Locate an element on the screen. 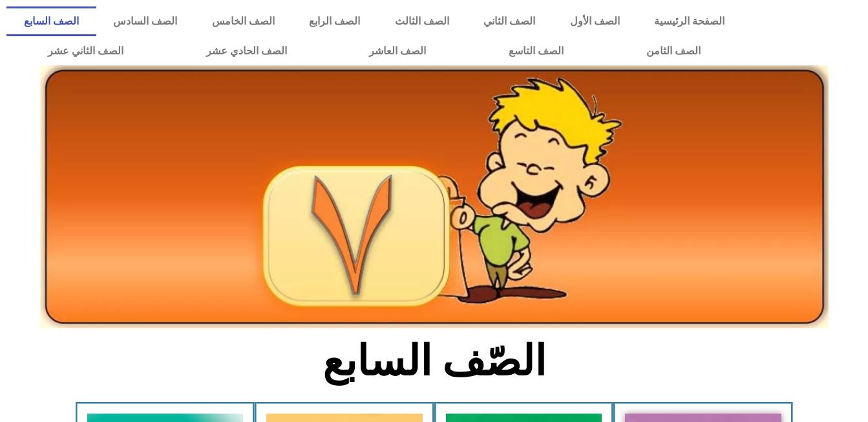 Image resolution: width=868 pixels, height=422 pixels. a: الصف الحادي عشر is located at coordinates (246, 51).